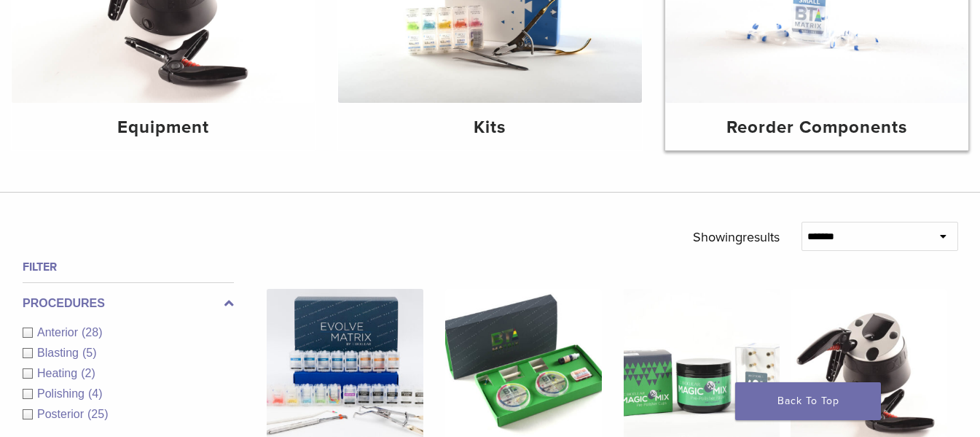 This screenshot has height=437, width=980. Describe the element at coordinates (128, 303) in the screenshot. I see `label: Procedures` at that location.